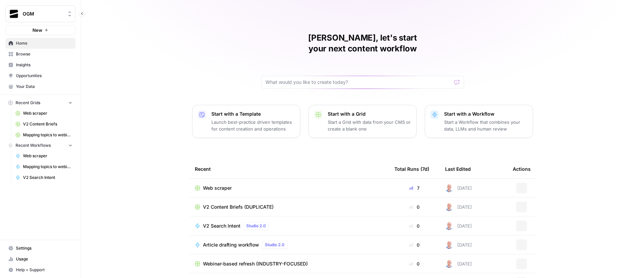 This screenshot has width=644, height=278. Describe the element at coordinates (40, 270) in the screenshot. I see `button: Help + Support` at that location.